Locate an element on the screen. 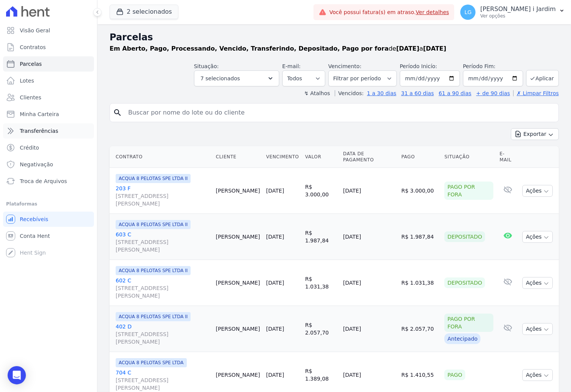  input: Buscar por nome do lote ou do cliente is located at coordinates (339, 113).